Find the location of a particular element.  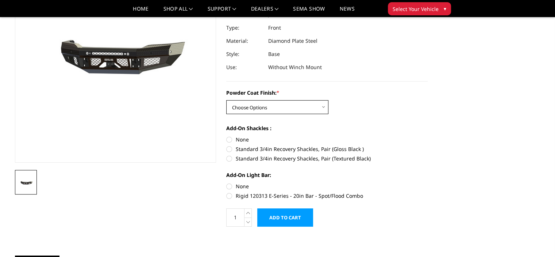

img: 2019-2025 Ram 2500-3500 - FT Series - Base Front Bumper is located at coordinates (26, 182).